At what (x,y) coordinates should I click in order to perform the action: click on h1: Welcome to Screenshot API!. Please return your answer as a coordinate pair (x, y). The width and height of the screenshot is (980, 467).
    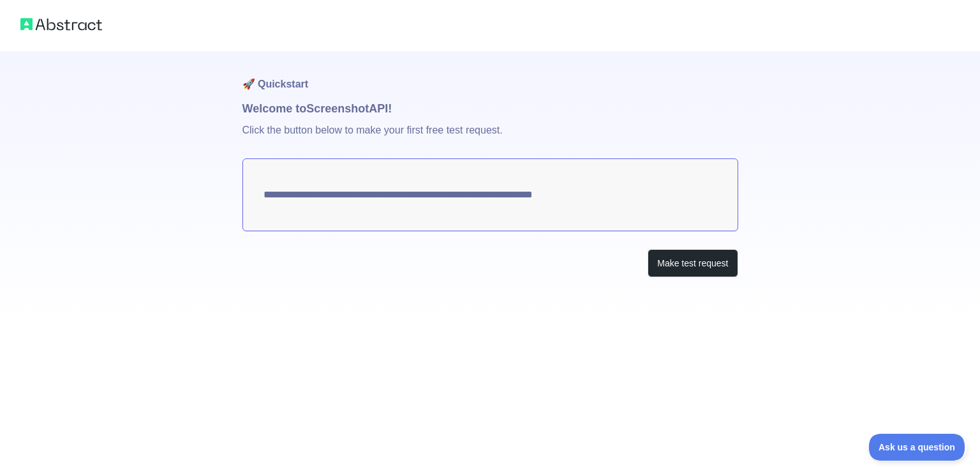
    Looking at the image, I should click on (490, 109).